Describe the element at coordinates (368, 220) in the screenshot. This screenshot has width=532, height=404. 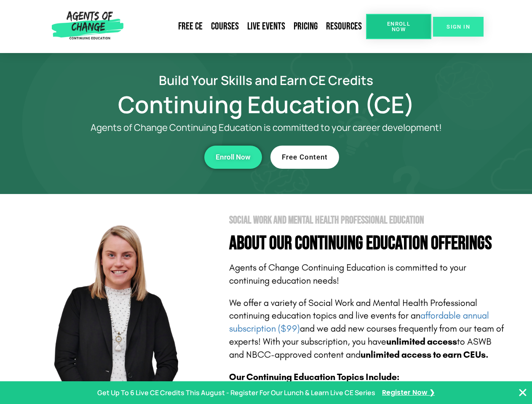
I see `h2: Social Work and Mental Health Professional Education` at that location.